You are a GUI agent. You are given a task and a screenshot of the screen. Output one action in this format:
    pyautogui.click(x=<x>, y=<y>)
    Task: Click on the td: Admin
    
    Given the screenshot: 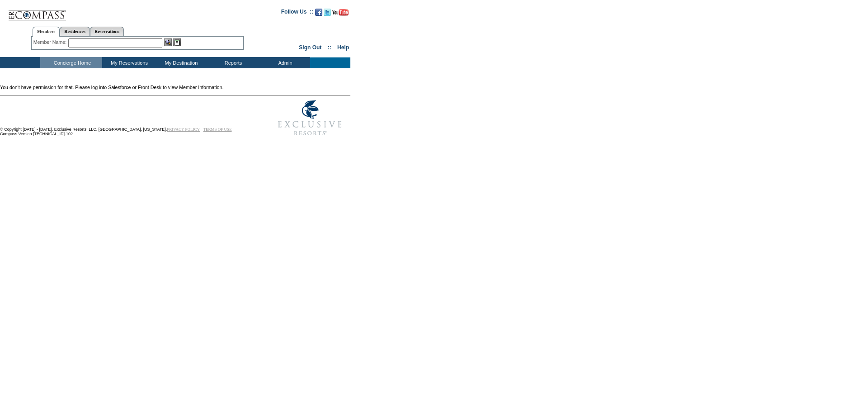 What is the action you would take?
    pyautogui.click(x=284, y=62)
    